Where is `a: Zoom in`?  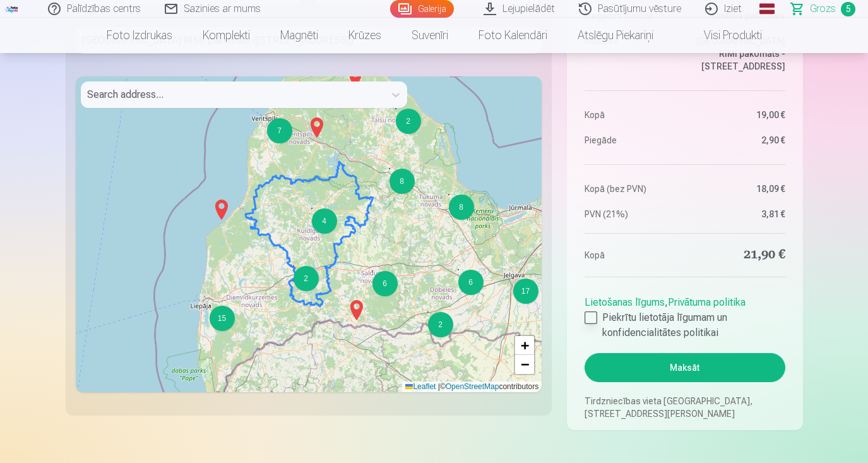
a: Zoom in is located at coordinates (525, 346).